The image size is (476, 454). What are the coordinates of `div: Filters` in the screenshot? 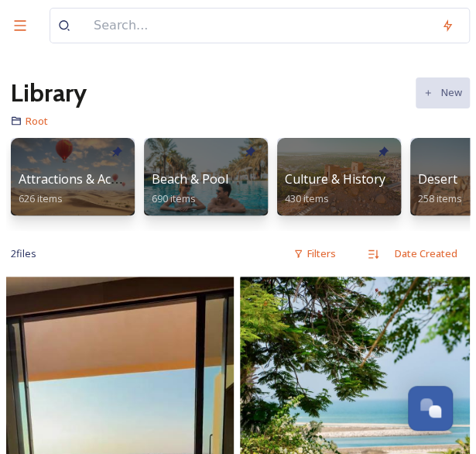 It's located at (315, 253).